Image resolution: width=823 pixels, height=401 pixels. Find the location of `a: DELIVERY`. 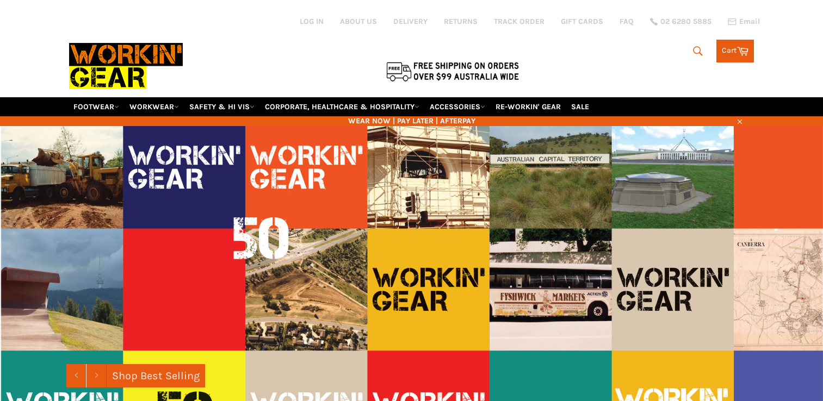

a: DELIVERY is located at coordinates (410, 21).